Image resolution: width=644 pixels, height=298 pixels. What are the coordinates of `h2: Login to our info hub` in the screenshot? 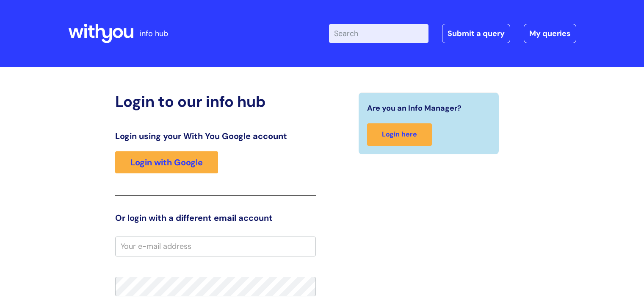 It's located at (215, 101).